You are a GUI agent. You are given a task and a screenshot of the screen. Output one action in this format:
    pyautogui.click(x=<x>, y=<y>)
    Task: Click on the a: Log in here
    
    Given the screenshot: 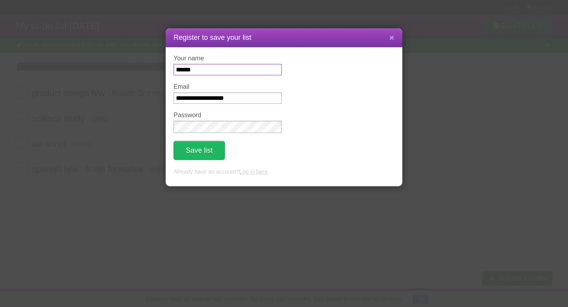 What is the action you would take?
    pyautogui.click(x=253, y=172)
    